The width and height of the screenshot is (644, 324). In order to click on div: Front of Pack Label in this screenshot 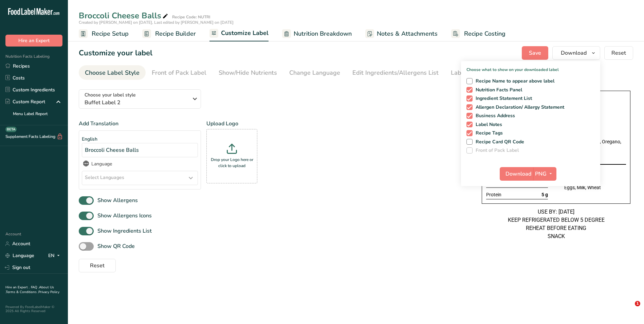, I will do `click(179, 73)`.